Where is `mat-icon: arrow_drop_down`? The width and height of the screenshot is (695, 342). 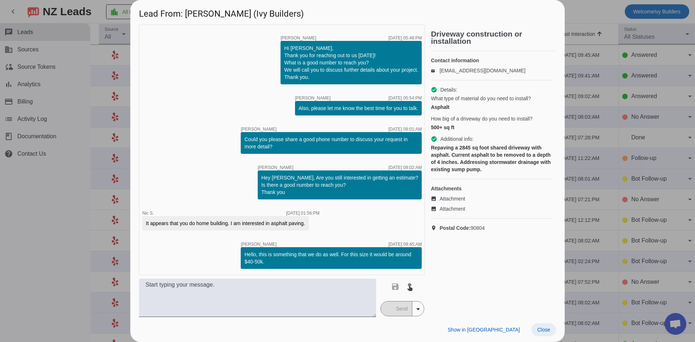 mat-icon: arrow_drop_down is located at coordinates (418, 309).